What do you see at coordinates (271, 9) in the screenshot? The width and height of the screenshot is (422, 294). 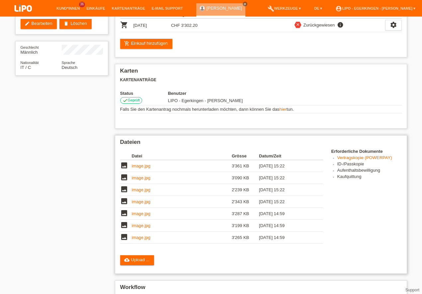 I see `i: build` at bounding box center [271, 9].